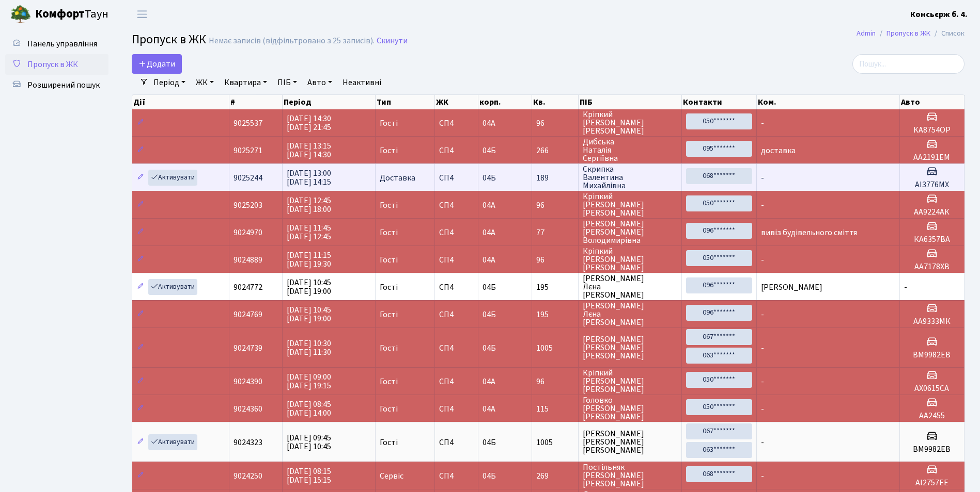 This screenshot has width=980, height=492. What do you see at coordinates (828, 102) in the screenshot?
I see `th: Ком.` at bounding box center [828, 102].